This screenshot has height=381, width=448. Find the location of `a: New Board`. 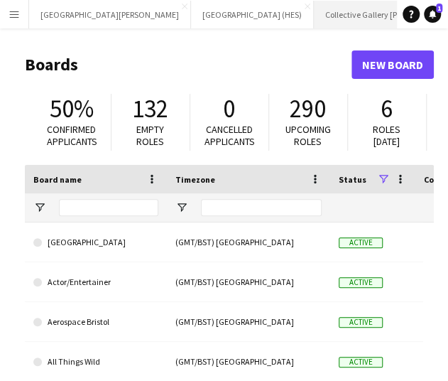

a: New Board is located at coordinates (393, 65).